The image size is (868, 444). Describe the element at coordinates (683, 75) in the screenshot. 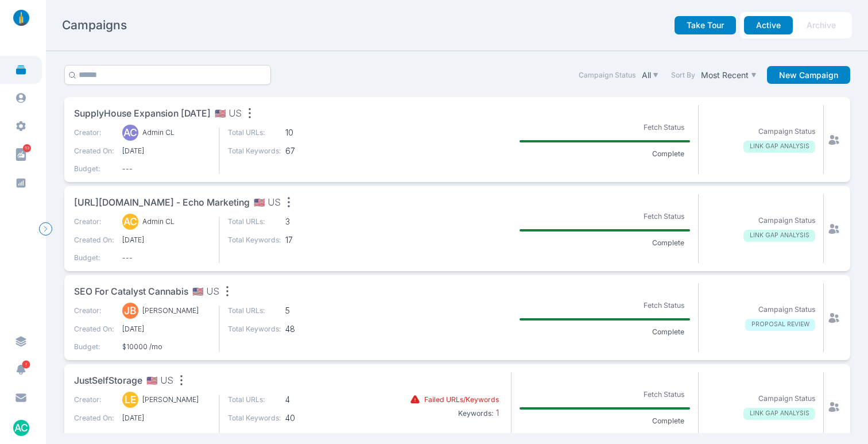

I see `label: Sort By` at that location.